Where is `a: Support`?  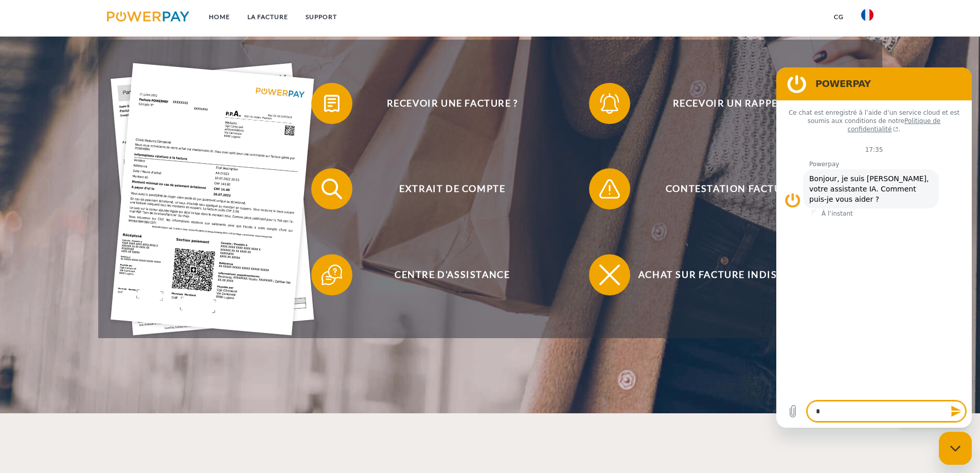
a: Support is located at coordinates (321, 17).